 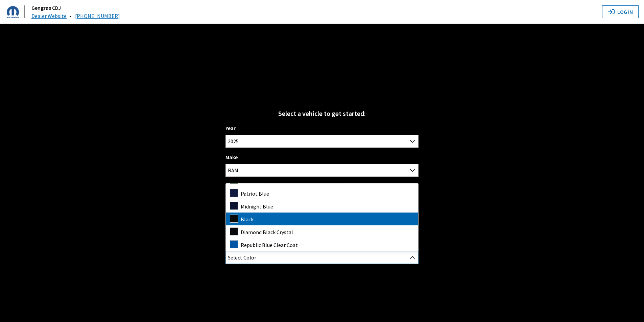 What do you see at coordinates (322, 113) in the screenshot?
I see `div: Select a vehicle to get started:` at bounding box center [322, 113].